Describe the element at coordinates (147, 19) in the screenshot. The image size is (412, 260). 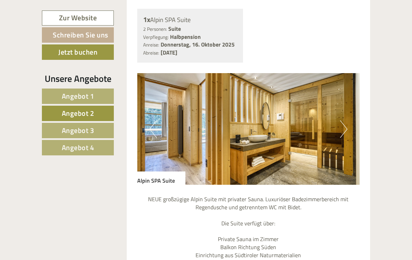
I see `b: 1x` at that location.